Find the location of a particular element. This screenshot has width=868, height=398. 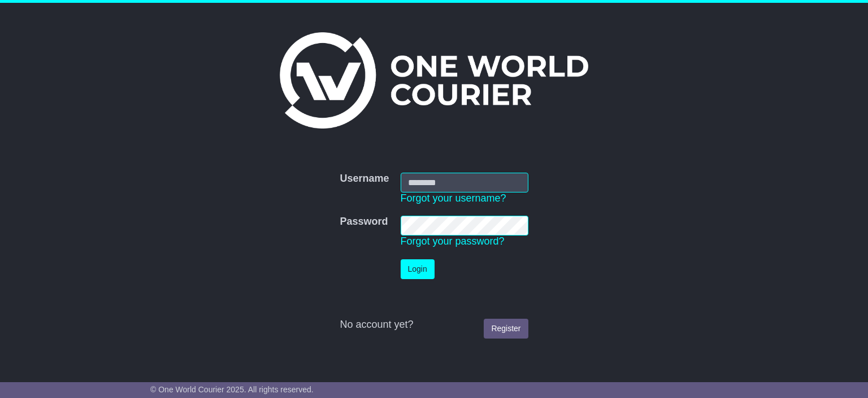

img: One World is located at coordinates (434, 80).